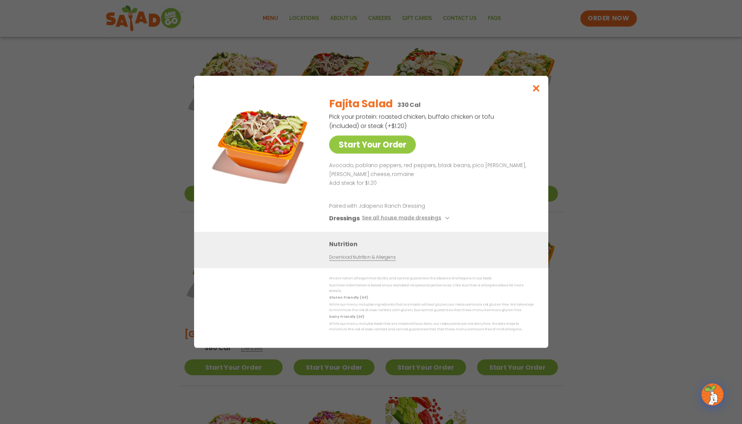 This screenshot has width=742, height=424. I want to click on p: Add steak for $1.20, so click(430, 183).